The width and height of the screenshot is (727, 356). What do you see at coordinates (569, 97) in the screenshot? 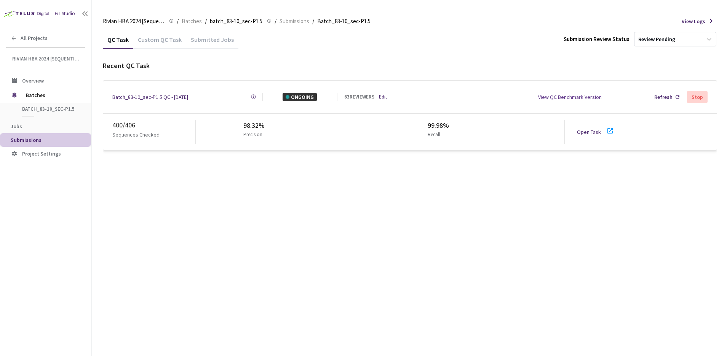
I see `div: View QC Benchmark Version` at bounding box center [569, 97].